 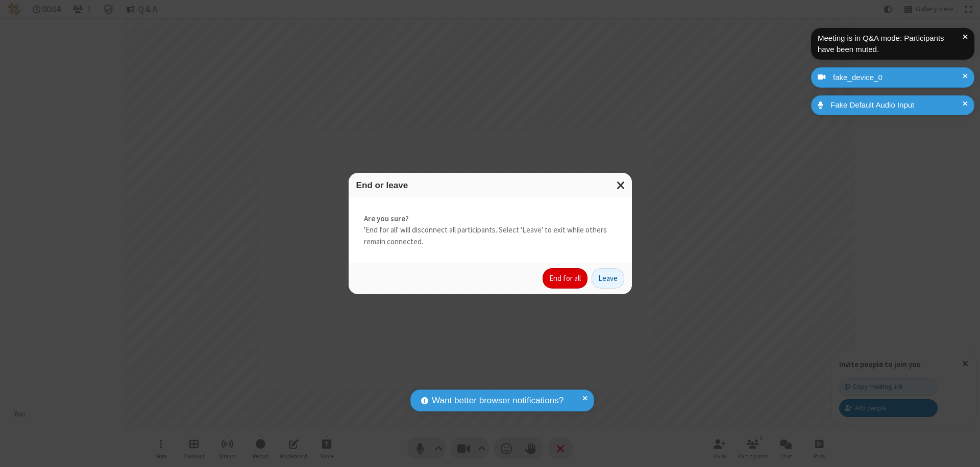 What do you see at coordinates (490, 219) in the screenshot?
I see `strong: Are you sure?` at bounding box center [490, 219].